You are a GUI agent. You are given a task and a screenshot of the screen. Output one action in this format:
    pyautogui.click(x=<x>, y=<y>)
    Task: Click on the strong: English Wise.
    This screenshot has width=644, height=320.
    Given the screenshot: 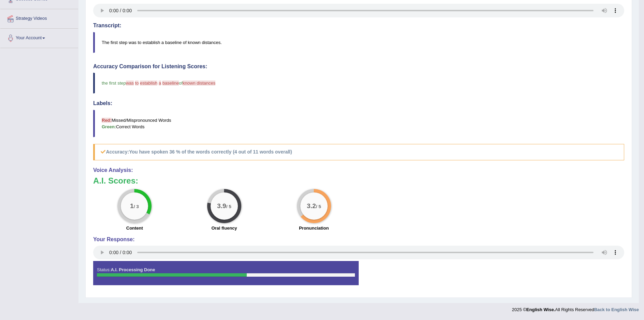 What is the action you would take?
    pyautogui.click(x=541, y=310)
    